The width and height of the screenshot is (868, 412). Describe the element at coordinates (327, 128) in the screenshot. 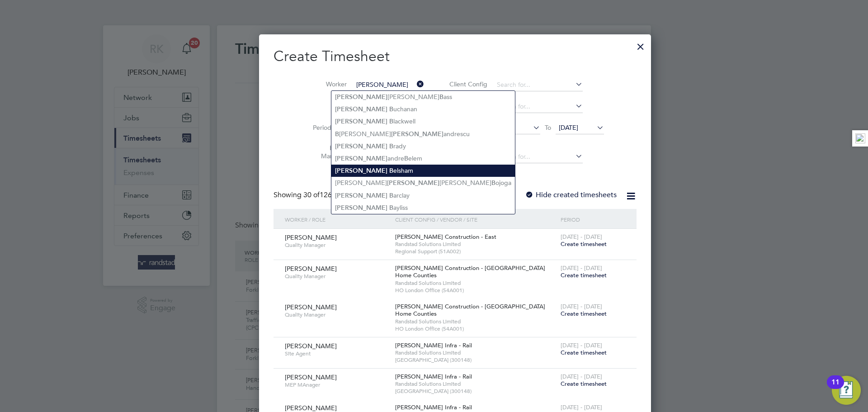

I see `label: Period Type` at that location.